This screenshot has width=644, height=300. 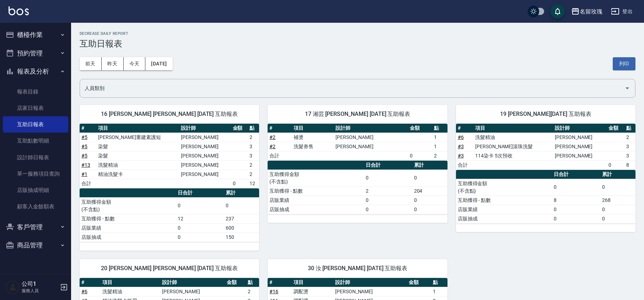 What do you see at coordinates (35, 190) in the screenshot?
I see `a: 店販抽成明細` at bounding box center [35, 190].